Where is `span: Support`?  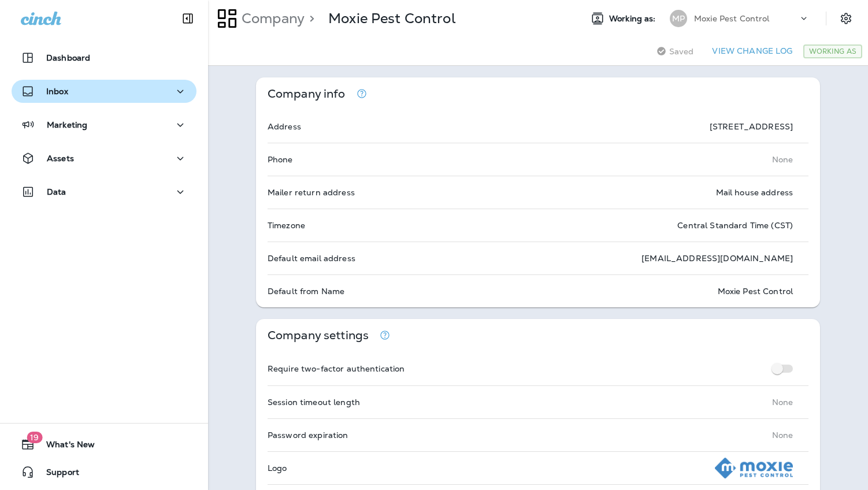 span: Support is located at coordinates (56, 475).